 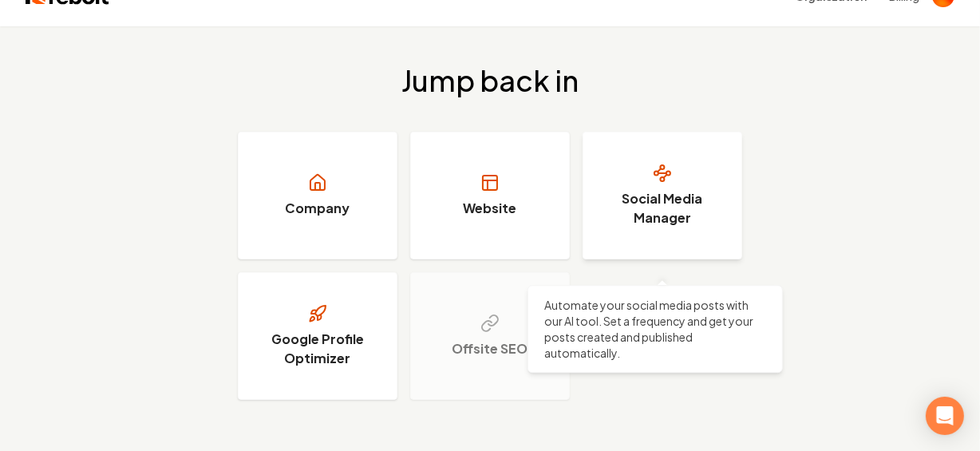 What do you see at coordinates (490, 349) in the screenshot?
I see `h3: Offsite SEO` at bounding box center [490, 349].